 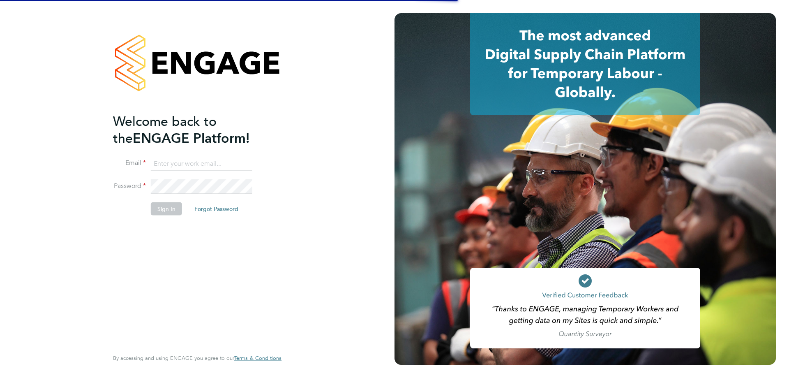 I want to click on label: Password, so click(x=130, y=186).